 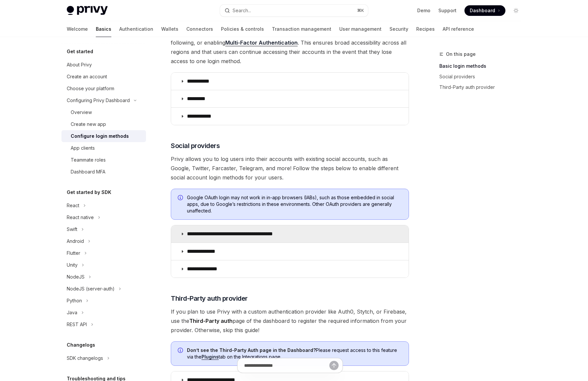 What do you see at coordinates (290, 321) in the screenshot?
I see `span: If you plan to use Privy with a custom authentication provider like Auth0, Stytch, or Firebase, u...` at bounding box center [290, 321].